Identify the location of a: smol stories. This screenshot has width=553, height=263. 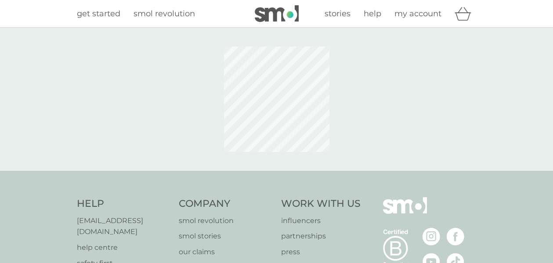
(225, 236).